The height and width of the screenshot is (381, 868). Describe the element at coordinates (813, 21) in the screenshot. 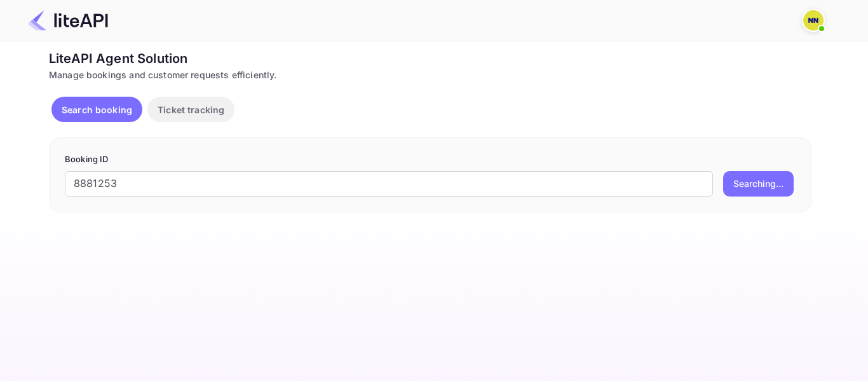

I see `img: N/A N/A` at that location.